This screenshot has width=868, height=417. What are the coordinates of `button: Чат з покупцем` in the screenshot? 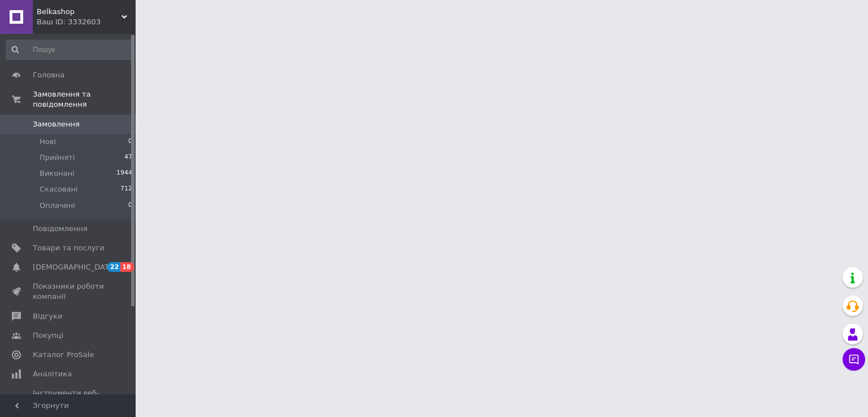 It's located at (854, 359).